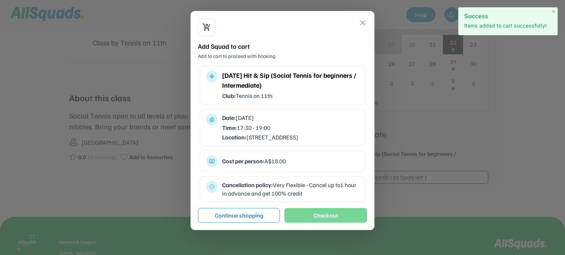  I want to click on strong: Cancellation policy:, so click(247, 185).